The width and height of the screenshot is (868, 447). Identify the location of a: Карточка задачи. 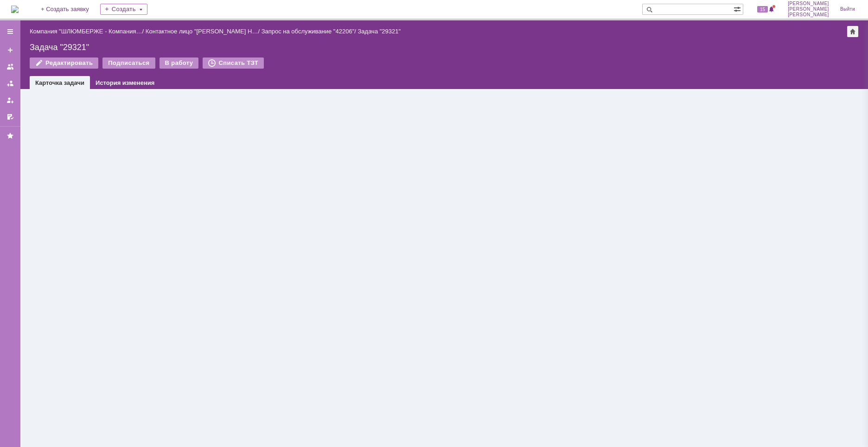
(60, 83).